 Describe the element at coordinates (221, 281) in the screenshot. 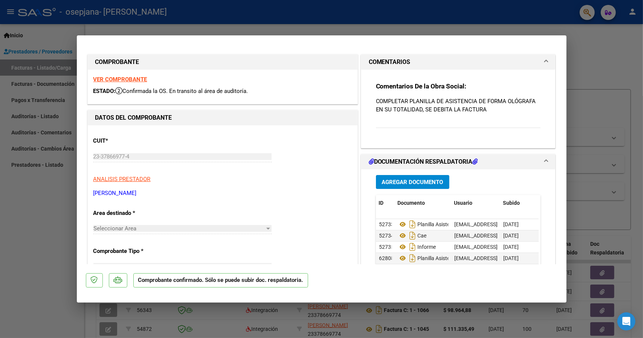

I see `p: Comprobante confirmado. Sólo se puede subir doc. respaldatoria.` at that location.